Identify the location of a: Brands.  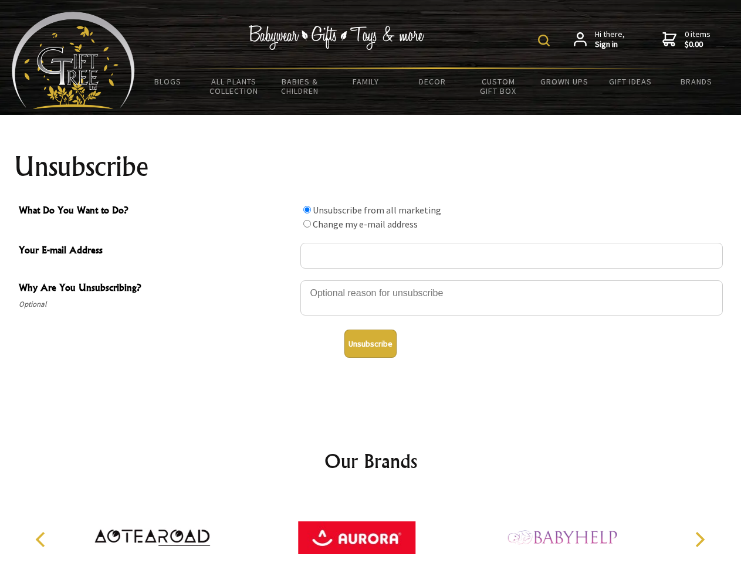
(696, 82).